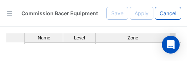 The width and height of the screenshot is (187, 61). I want to click on button: Cancel, so click(168, 13).